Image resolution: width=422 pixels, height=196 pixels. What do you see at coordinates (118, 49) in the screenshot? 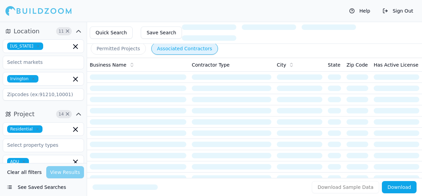
I see `button: Permitted Projects` at bounding box center [118, 49].